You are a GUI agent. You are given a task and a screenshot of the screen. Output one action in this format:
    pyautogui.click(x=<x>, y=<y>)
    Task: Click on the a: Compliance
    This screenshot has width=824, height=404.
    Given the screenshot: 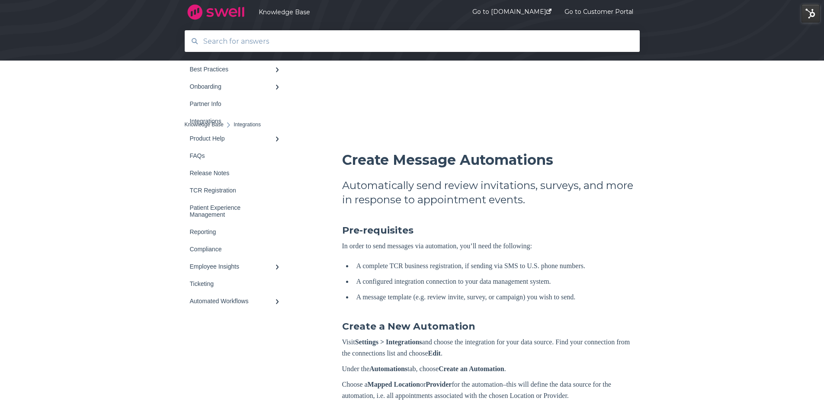 What is the action you would take?
    pyautogui.click(x=237, y=249)
    